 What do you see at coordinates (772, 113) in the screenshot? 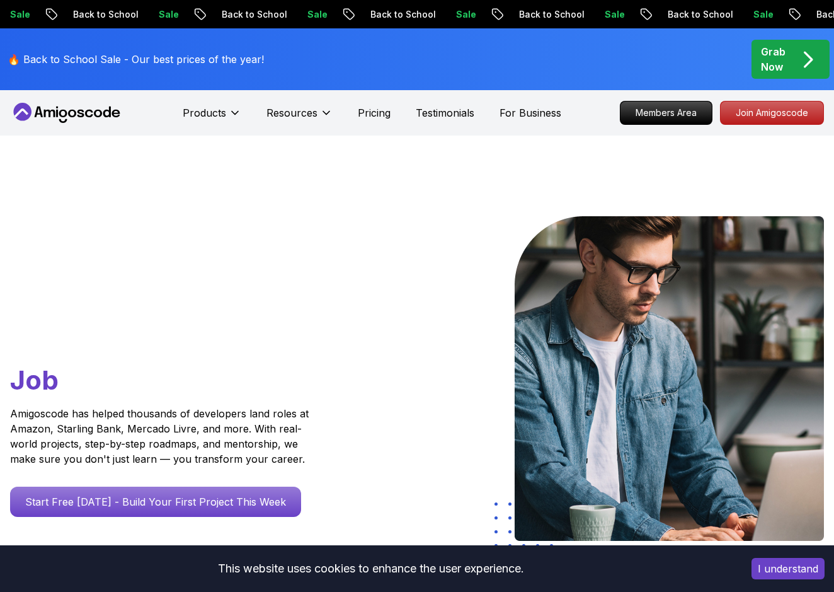
I see `p: Join Amigoscode` at bounding box center [772, 113].